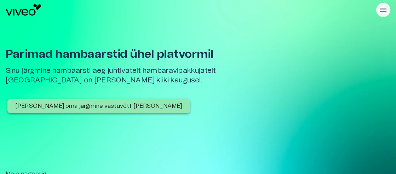  Describe the element at coordinates (383, 10) in the screenshot. I see `button: Rippmenüü nähtavus` at that location.